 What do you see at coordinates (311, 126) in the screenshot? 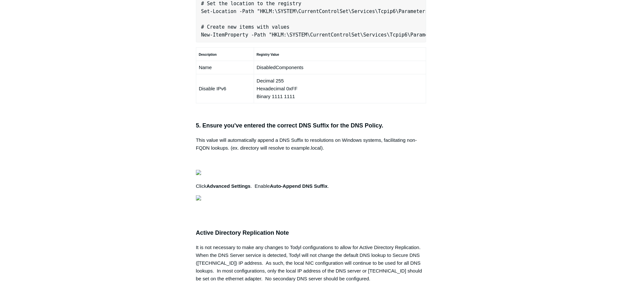
I see `h3: 5. Ensure you've entered the correct DNS Suffix for the DNS Policy.` at bounding box center [311, 126].